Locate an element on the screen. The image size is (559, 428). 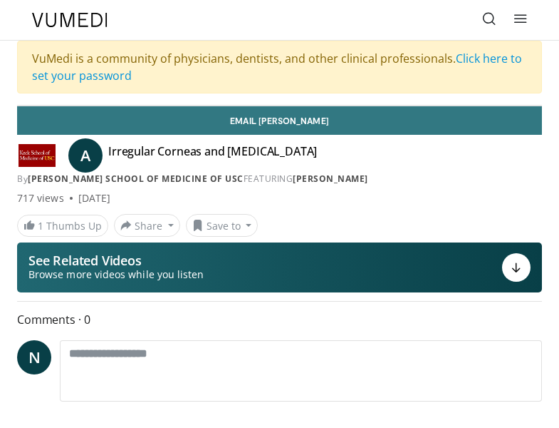
a: N is located at coordinates (34, 357).